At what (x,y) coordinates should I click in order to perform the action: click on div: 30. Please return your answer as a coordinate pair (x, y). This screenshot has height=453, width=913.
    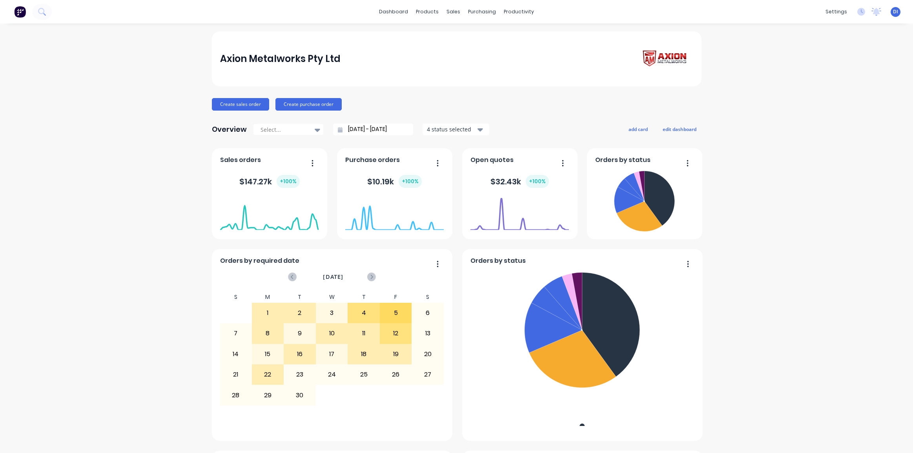
    Looking at the image, I should click on (300, 395).